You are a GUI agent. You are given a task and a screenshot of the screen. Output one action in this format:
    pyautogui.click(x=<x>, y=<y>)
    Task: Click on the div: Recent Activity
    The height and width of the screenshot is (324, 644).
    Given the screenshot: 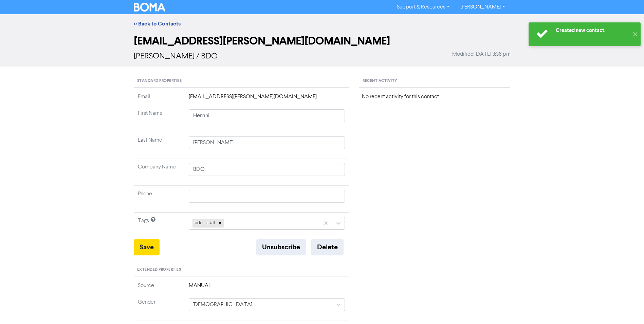 What is the action you would take?
    pyautogui.click(x=435, y=81)
    